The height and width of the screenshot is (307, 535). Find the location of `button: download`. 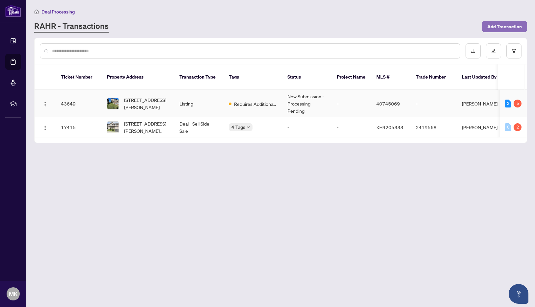

button: download is located at coordinates (473, 51).